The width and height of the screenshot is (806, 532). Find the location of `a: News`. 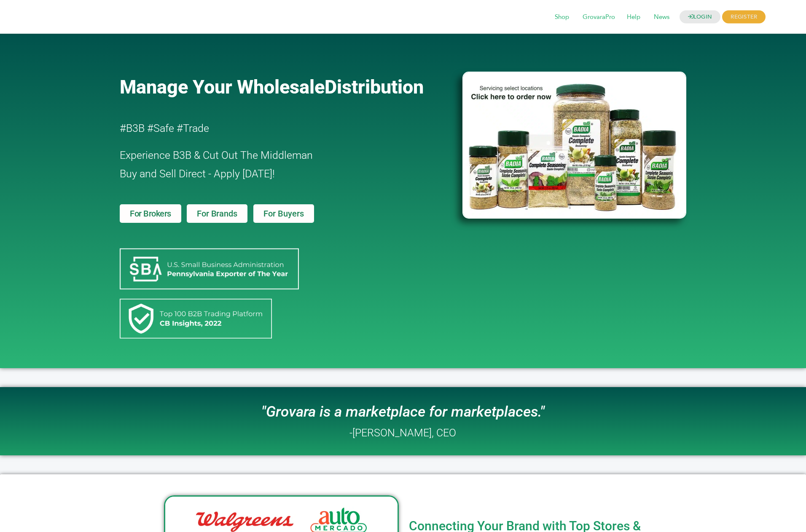

a: News is located at coordinates (661, 17).